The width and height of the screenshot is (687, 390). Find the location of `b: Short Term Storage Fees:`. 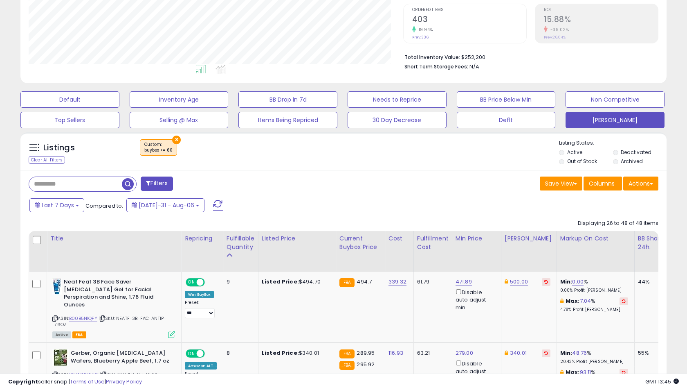

b: Short Term Storage Fees: is located at coordinates (437, 66).